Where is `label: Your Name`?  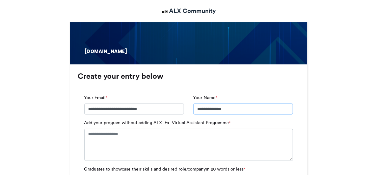 label: Your Name is located at coordinates (205, 97).